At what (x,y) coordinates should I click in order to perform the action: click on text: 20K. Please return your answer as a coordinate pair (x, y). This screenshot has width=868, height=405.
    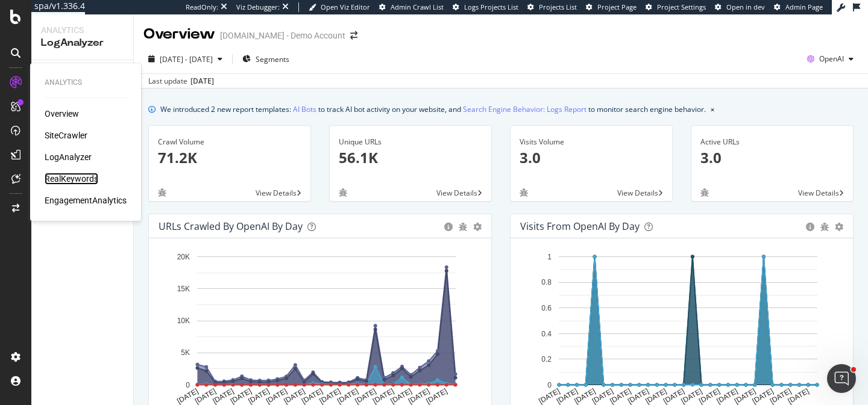
    Looking at the image, I should click on (184, 257).